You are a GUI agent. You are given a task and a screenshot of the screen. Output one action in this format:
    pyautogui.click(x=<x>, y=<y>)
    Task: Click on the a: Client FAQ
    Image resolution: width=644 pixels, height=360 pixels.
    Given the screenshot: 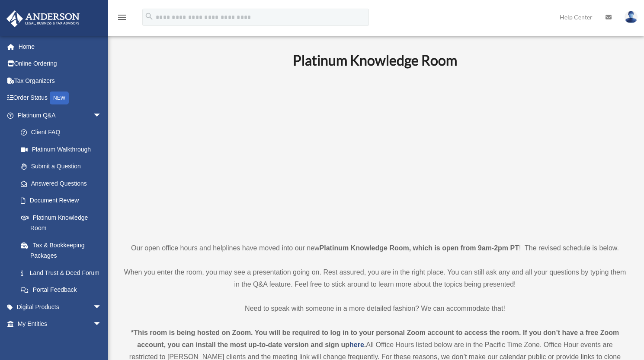 What is the action you would take?
    pyautogui.click(x=63, y=133)
    